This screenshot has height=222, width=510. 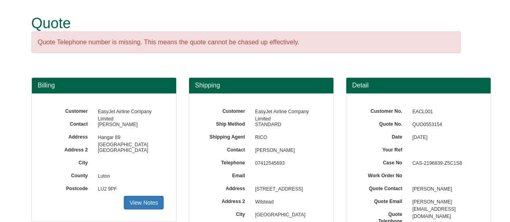 What do you see at coordinates (226, 162) in the screenshot?
I see `label: Telephone` at bounding box center [226, 162].